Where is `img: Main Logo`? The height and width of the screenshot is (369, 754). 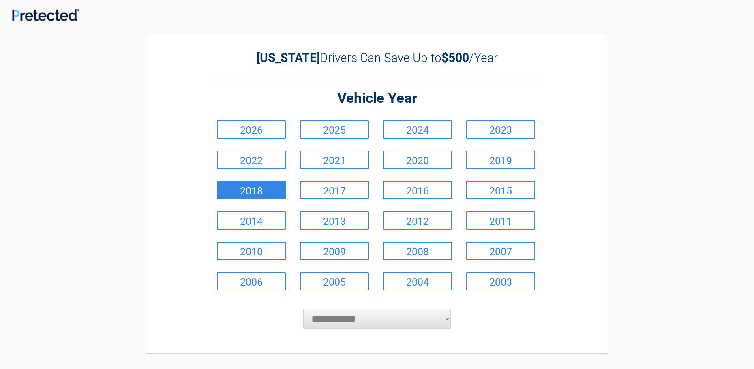 img: Main Logo is located at coordinates (46, 15).